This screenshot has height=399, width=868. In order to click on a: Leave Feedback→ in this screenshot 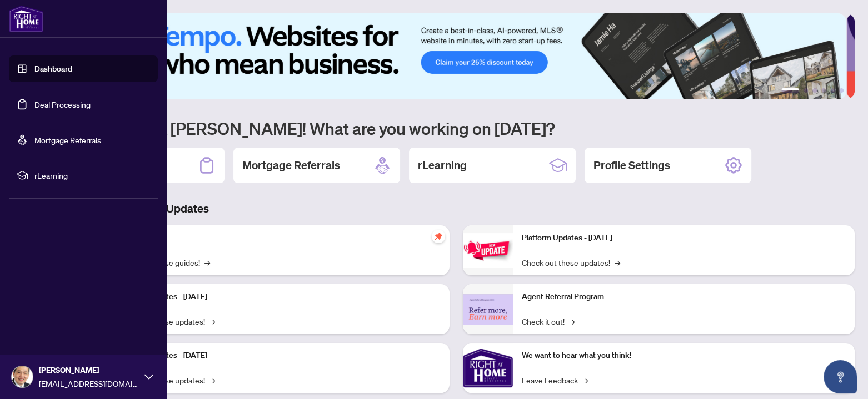, I will do `click(554, 380)`.